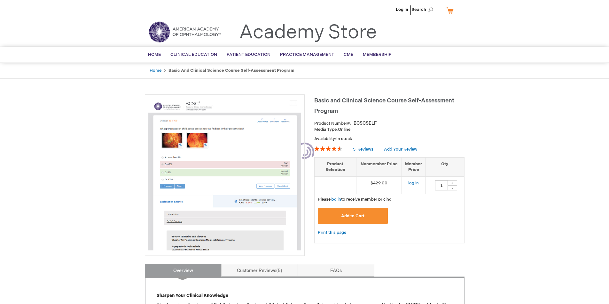 The width and height of the screenshot is (609, 304). I want to click on th: Product Selection, so click(335, 167).